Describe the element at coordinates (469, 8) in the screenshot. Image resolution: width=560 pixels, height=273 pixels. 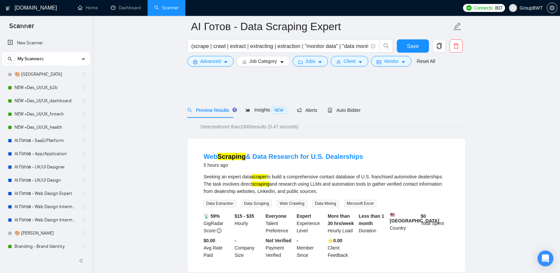
I see `img: upwork-logo.png` at that location.